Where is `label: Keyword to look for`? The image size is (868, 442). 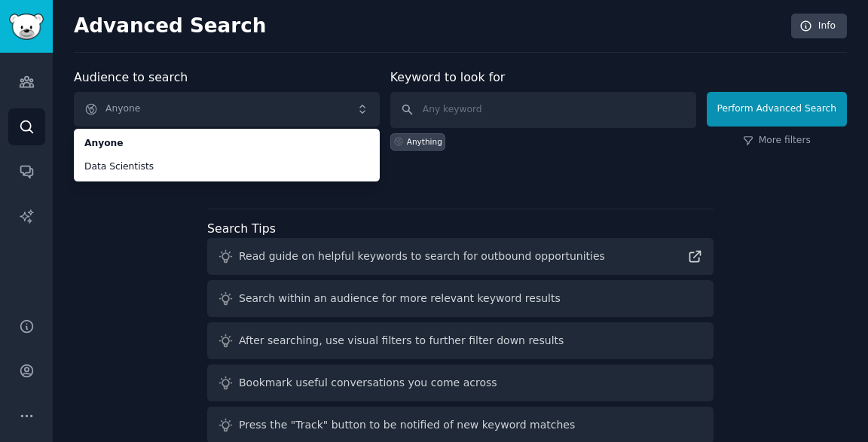
label: Keyword to look for is located at coordinates (447, 77).